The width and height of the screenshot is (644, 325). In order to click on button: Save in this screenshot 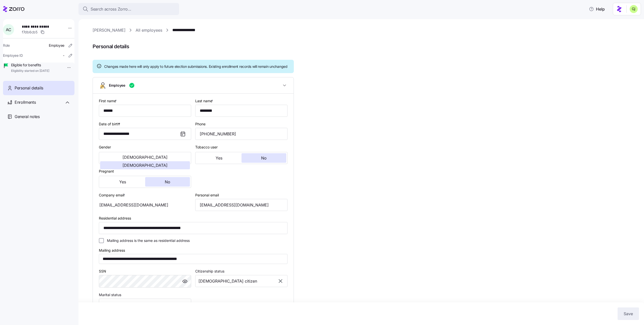, I will do `click(628, 314)`.